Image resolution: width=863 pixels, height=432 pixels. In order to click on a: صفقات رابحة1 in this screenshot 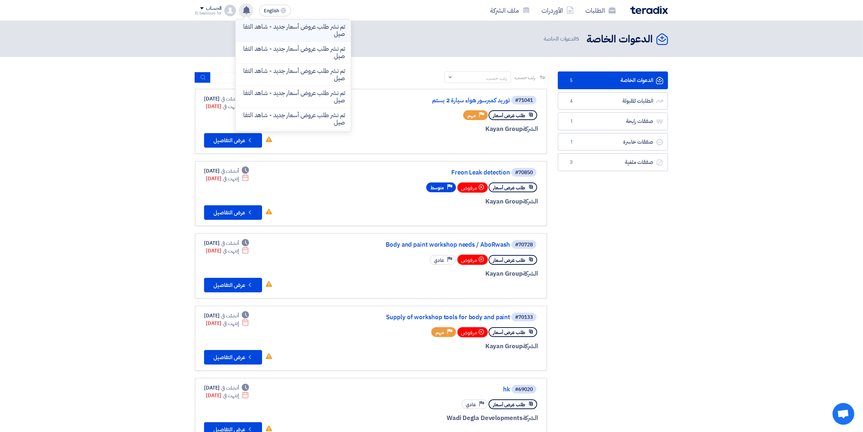, I will do `click(613, 121)`.